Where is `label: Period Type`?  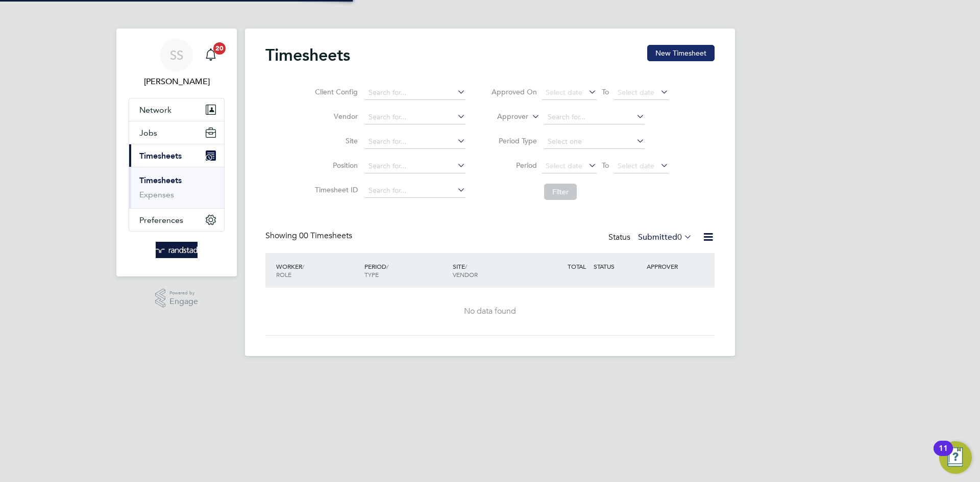
label: Period Type is located at coordinates (514, 141).